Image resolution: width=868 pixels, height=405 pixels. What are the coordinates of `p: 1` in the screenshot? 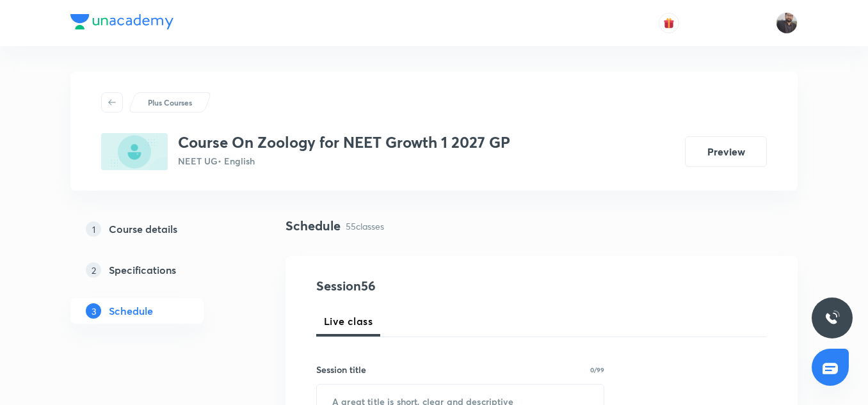 It's located at (94, 230).